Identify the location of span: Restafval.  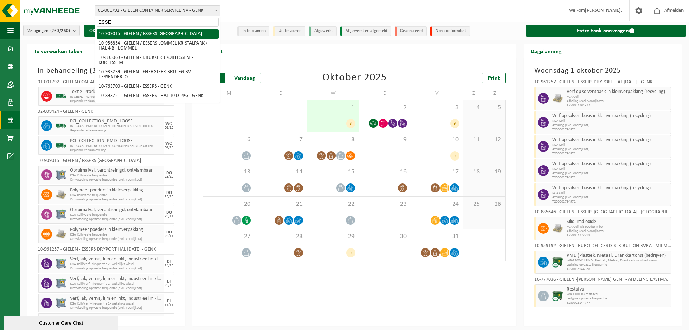
(618, 289).